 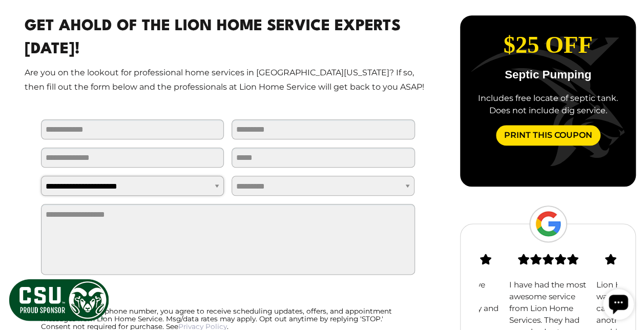 What do you see at coordinates (547, 105) in the screenshot?
I see `div: Includes free locate of septic tank. Does not include dig service.` at bounding box center [547, 105].